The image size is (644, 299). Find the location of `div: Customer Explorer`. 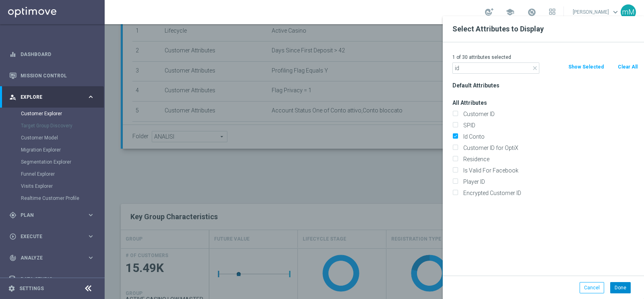

div: Customer Explorer is located at coordinates (63, 114).